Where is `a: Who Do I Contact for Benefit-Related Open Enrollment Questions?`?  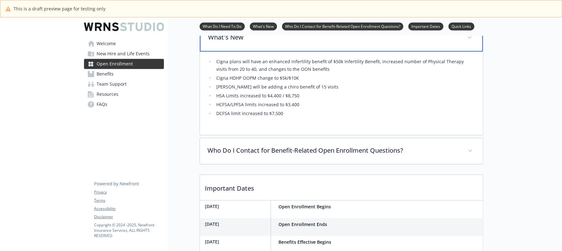
a: Who Do I Contact for Benefit-Related Open Enrollment Questions? is located at coordinates (343, 26).